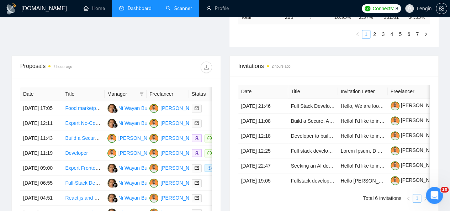 The height and width of the screenshot is (211, 450). I want to click on a: searchScanner, so click(179, 8).